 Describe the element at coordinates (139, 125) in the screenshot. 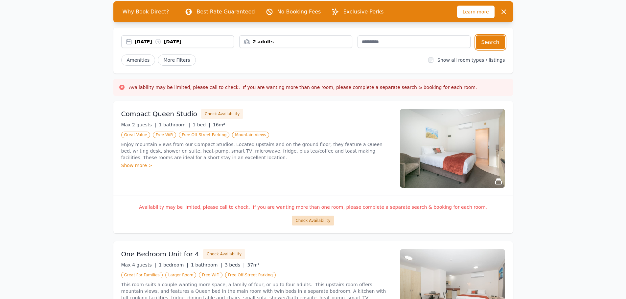

I see `span: Max 2 guests |` at that location.